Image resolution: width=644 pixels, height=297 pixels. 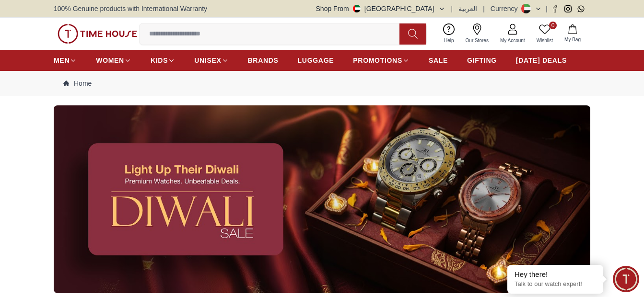 What do you see at coordinates (468, 9) in the screenshot?
I see `button: العربية` at bounding box center [468, 9].